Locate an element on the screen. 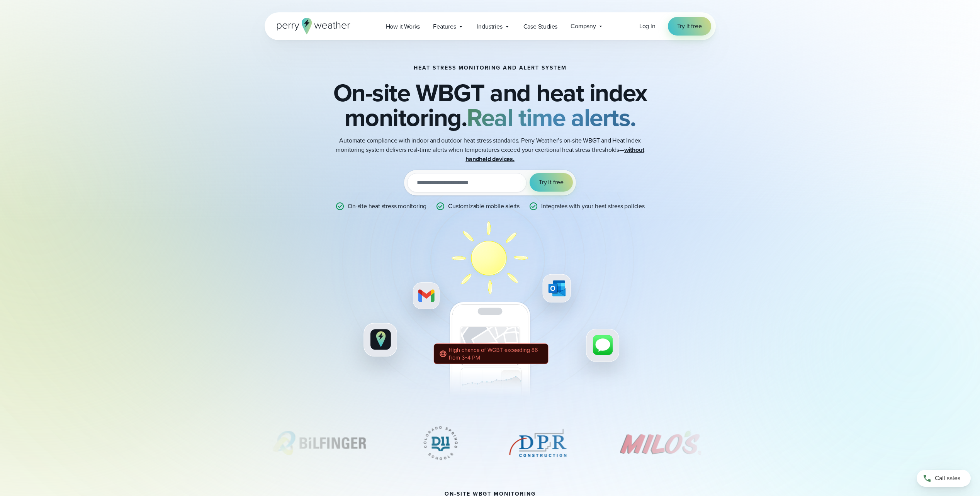  img: Colorado-Springs-School-District.svg is located at coordinates (441, 443).